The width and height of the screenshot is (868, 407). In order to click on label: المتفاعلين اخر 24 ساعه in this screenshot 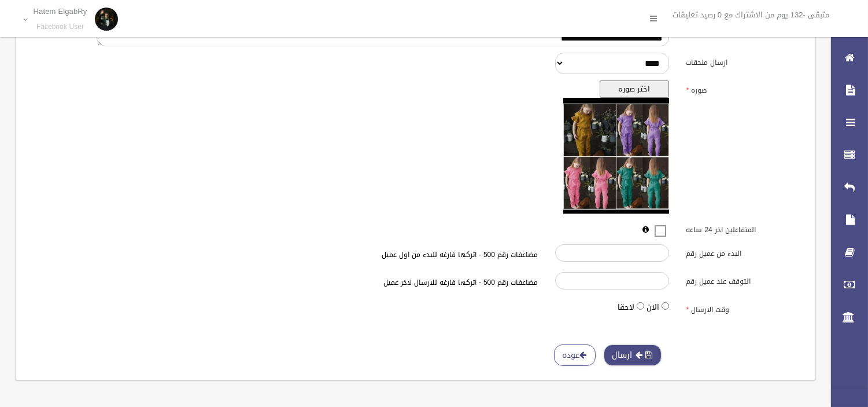, I will do `click(743, 228)`.